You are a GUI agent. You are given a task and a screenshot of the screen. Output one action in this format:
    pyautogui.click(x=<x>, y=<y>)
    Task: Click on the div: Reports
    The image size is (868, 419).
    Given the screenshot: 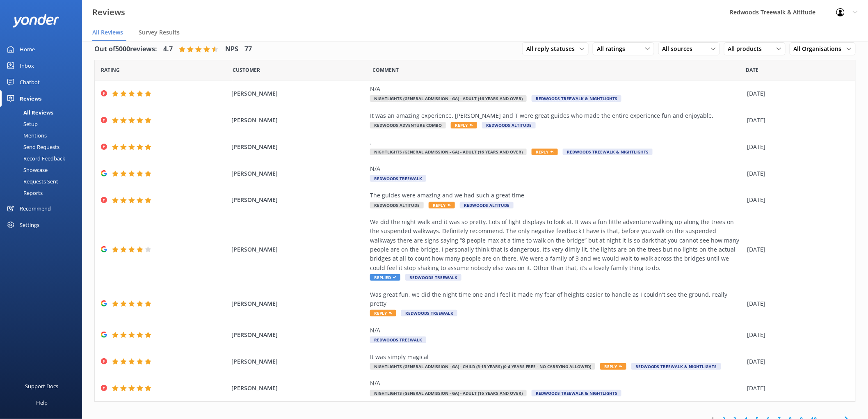 What is the action you would take?
    pyautogui.click(x=24, y=193)
    